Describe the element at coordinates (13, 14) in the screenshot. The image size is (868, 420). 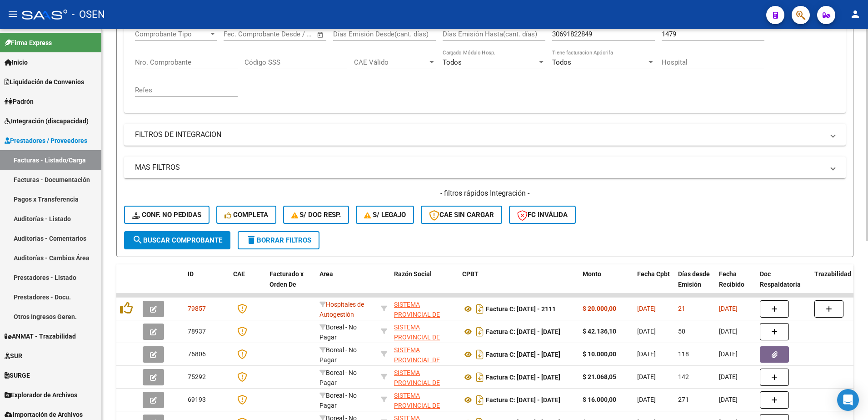
I see `mat-icon: menu` at that location.